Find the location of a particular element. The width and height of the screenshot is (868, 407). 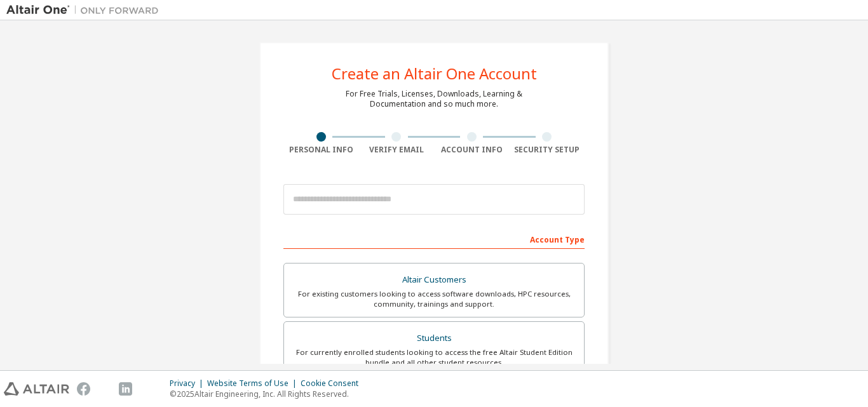

div: Account Type is located at coordinates (434, 238).